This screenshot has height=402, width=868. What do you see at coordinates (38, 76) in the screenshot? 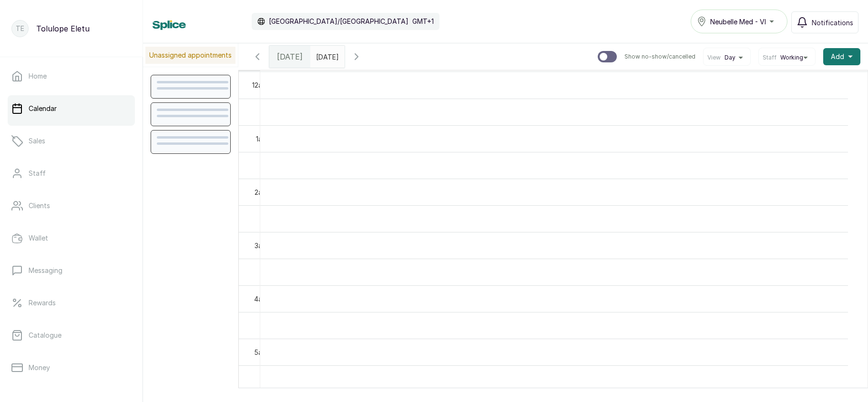
I see `p: Home` at bounding box center [38, 76].